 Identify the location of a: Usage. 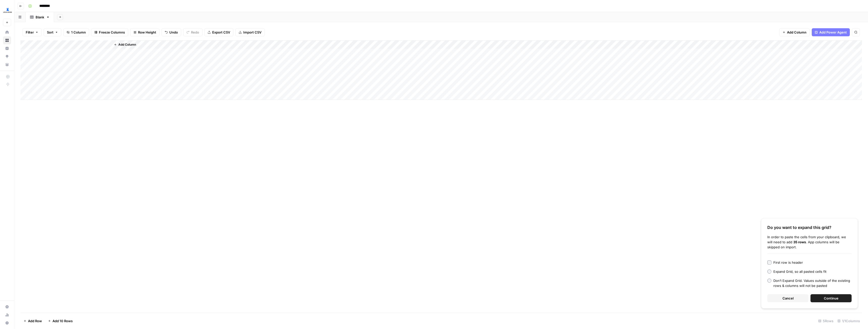
(7, 315).